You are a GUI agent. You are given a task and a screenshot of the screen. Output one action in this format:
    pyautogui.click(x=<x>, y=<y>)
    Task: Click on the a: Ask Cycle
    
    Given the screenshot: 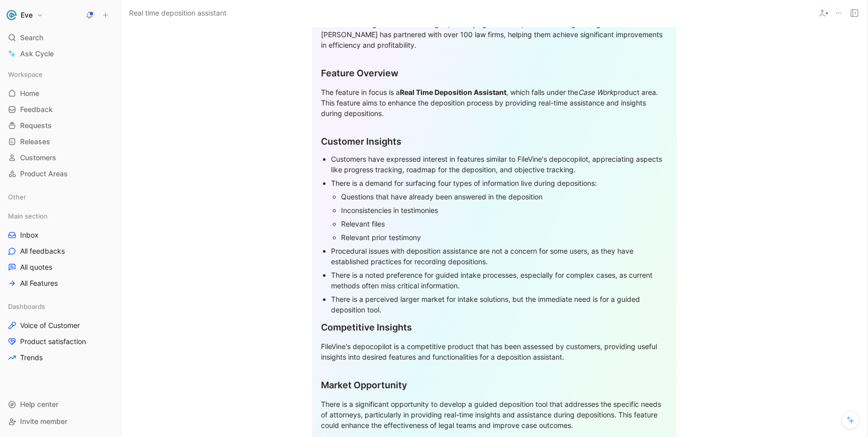 What is the action you would take?
    pyautogui.click(x=60, y=54)
    